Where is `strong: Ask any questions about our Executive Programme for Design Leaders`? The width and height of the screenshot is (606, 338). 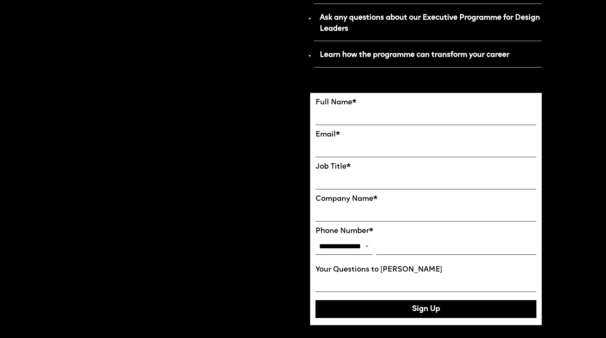
strong: Ask any questions about our Executive Programme for Design Leaders is located at coordinates (430, 23).